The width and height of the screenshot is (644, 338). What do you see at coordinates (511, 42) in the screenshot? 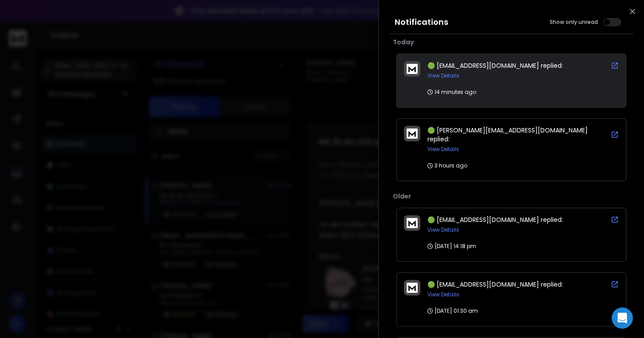
I see `p: Today` at bounding box center [511, 42].